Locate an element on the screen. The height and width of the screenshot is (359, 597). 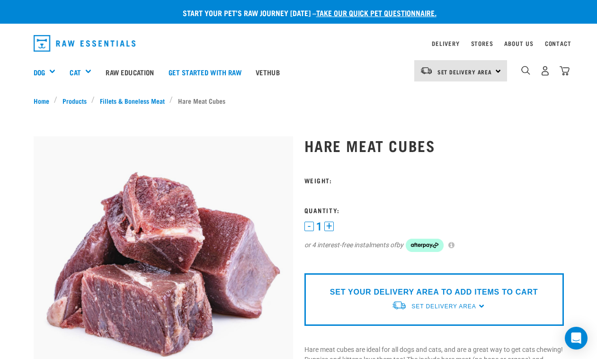
span: 1 is located at coordinates (319, 226).